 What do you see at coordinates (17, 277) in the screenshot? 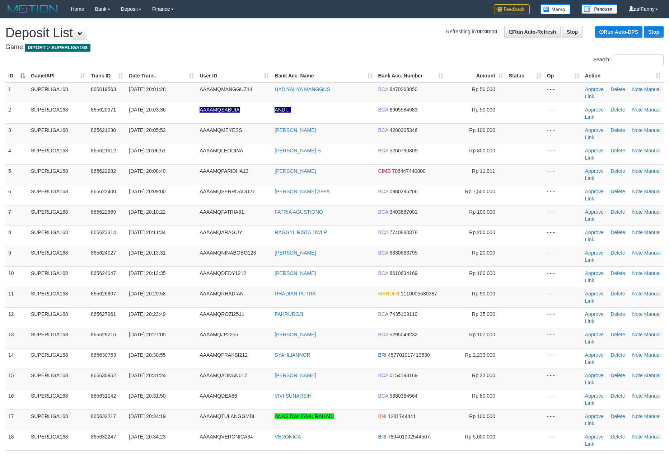
I see `td: 10` at bounding box center [17, 277].